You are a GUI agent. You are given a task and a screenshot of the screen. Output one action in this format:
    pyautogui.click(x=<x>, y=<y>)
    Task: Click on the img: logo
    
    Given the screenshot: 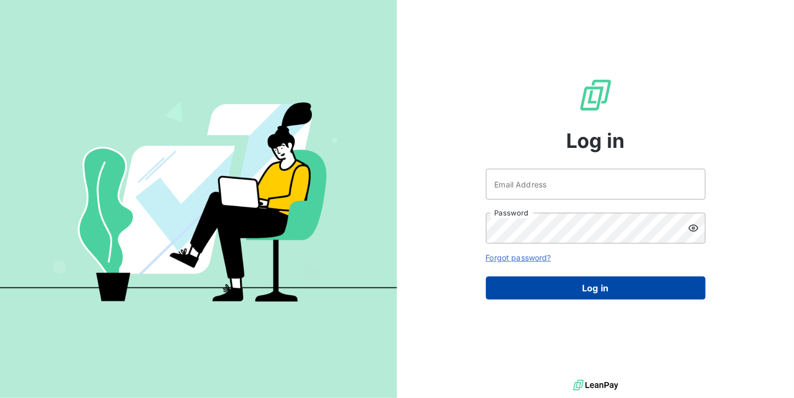 What is the action you would take?
    pyautogui.click(x=596, y=385)
    